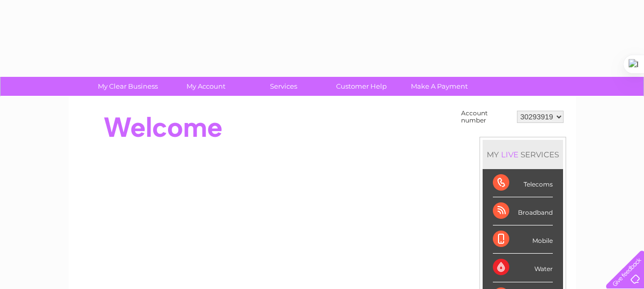  I want to click on div: Broadband, so click(522, 211).